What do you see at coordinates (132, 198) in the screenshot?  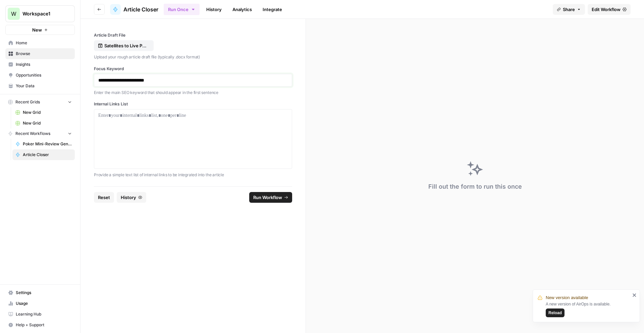 I see `button: History` at bounding box center [132, 198].